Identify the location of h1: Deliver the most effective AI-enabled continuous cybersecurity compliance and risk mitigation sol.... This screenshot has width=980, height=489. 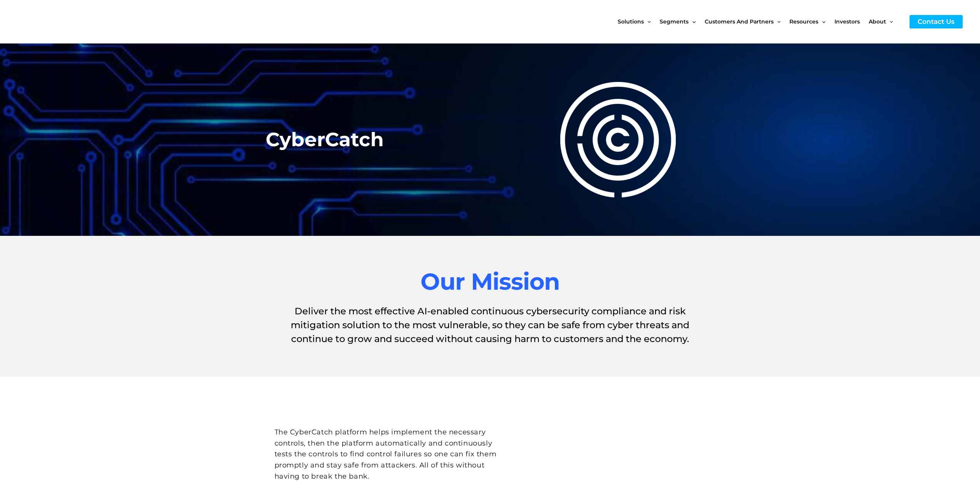
(490, 326).